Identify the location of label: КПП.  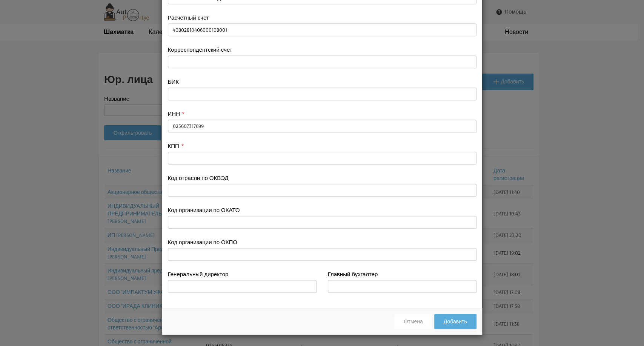
(174, 146).